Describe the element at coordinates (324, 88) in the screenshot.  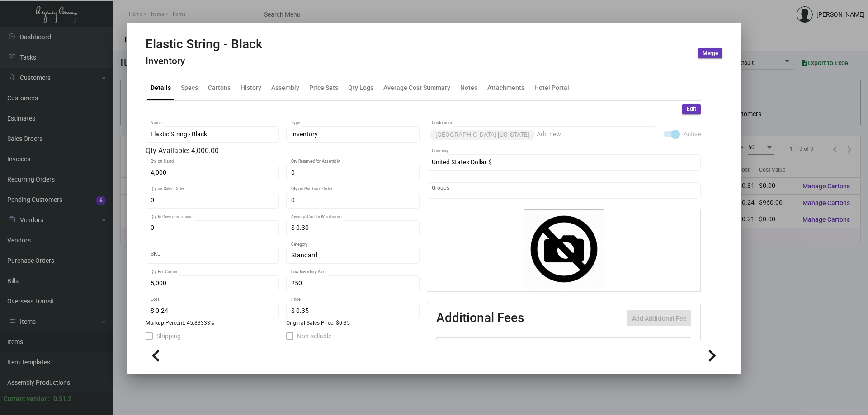
I see `div: Price Sets` at that location.